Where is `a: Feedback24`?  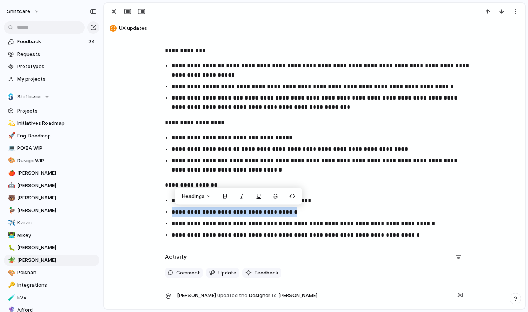 a: Feedback24 is located at coordinates (52, 42).